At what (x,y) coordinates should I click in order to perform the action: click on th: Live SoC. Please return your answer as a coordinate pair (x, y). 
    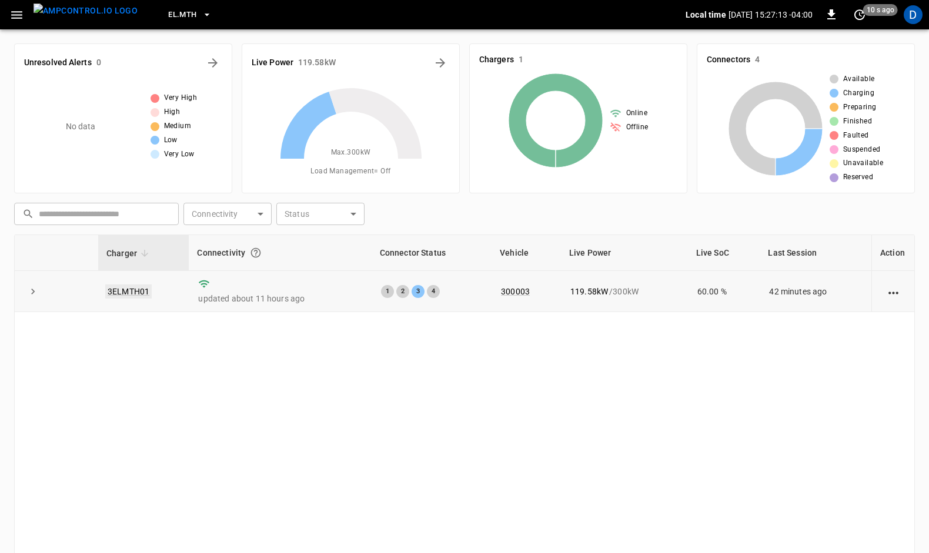
    Looking at the image, I should click on (724, 253).